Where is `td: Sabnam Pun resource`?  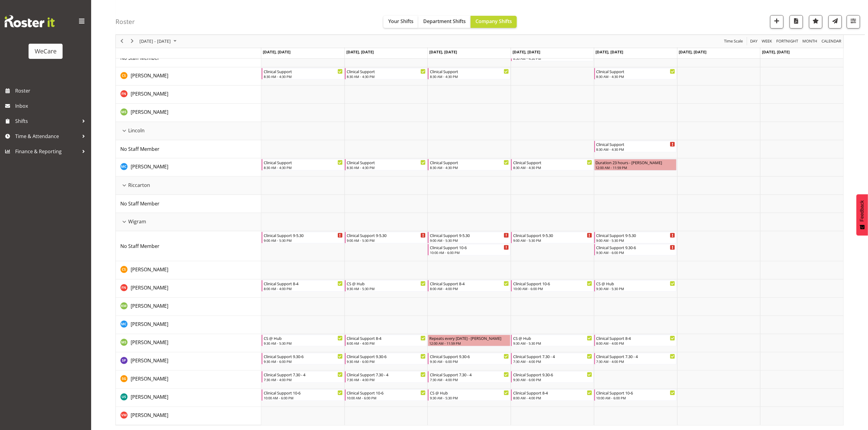
td: Sabnam Pun resource is located at coordinates (189, 362).